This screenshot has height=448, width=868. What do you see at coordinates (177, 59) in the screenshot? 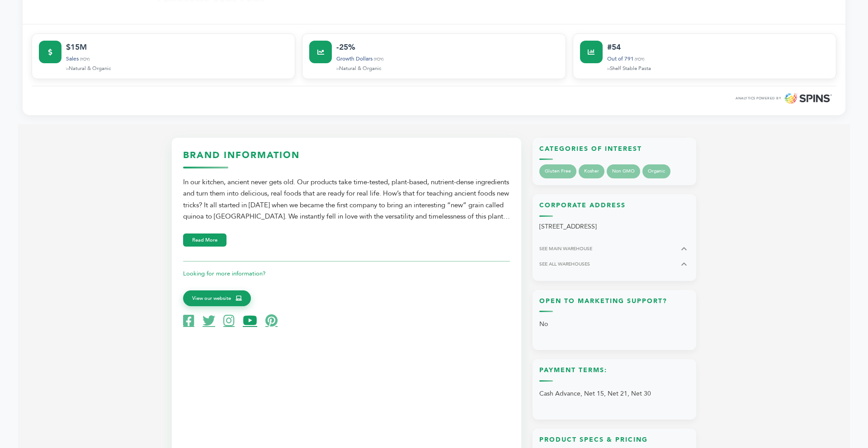
I see `div: Sales` at bounding box center [177, 59].